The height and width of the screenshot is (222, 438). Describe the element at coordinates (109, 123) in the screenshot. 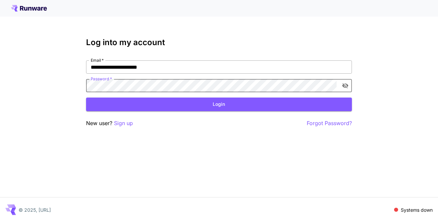

I see `p: New user?` at that location.